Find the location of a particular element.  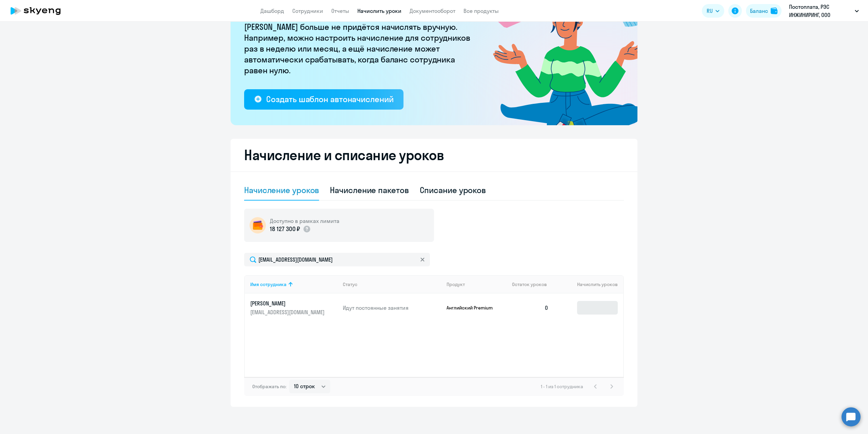

p: Английский Premium is located at coordinates (472, 308).